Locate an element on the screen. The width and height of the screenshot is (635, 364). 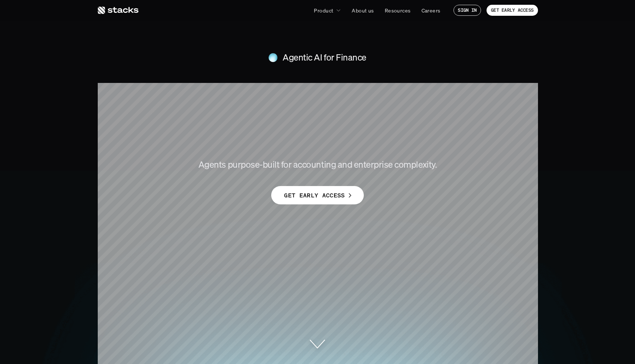
span: m is located at coordinates (244, 128).